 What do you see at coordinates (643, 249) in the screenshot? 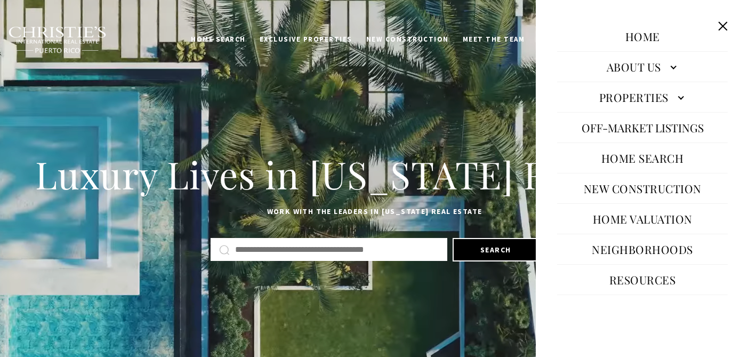
I see `a: Neighborhoods` at bounding box center [643, 249].